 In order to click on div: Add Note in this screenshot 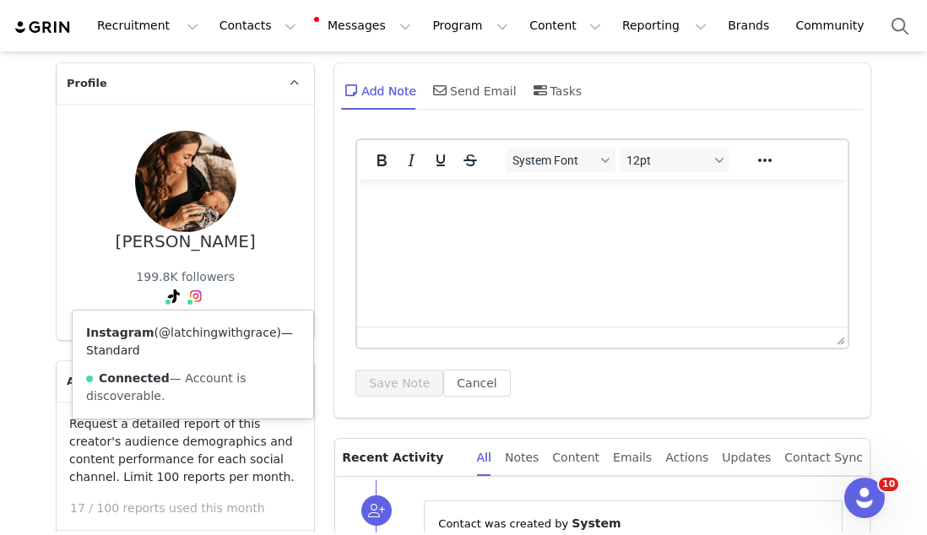, I will do `click(378, 90)`.